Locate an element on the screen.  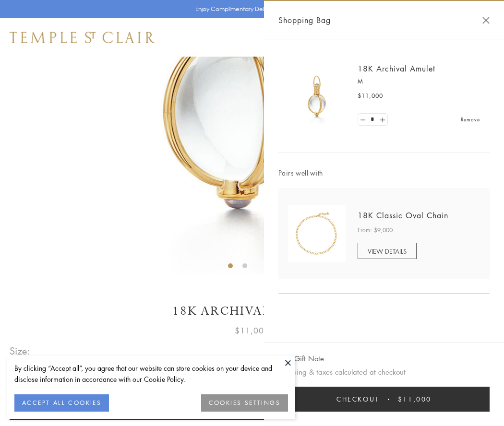
button: COOKIES SETTINGS is located at coordinates (244, 403).